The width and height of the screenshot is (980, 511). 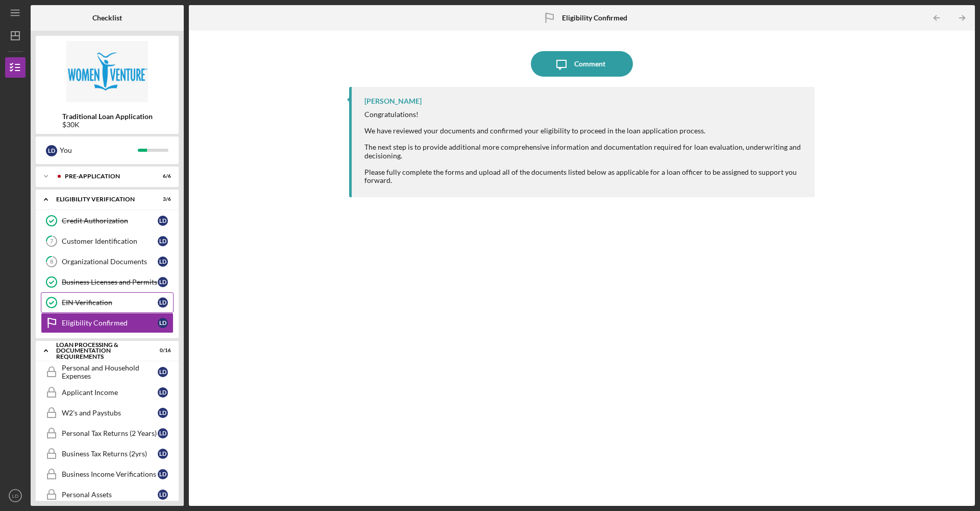 I want to click on a: 7Customer IdentificationLD, so click(x=107, y=241).